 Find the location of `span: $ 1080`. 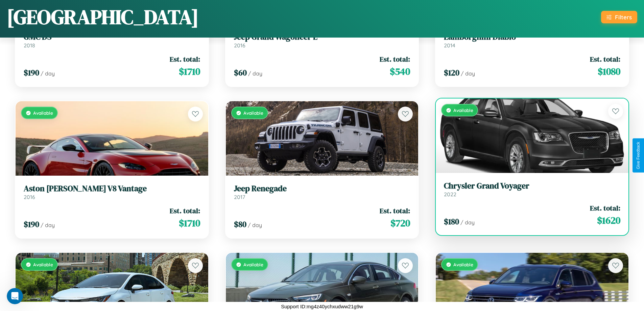

span: $ 1080 is located at coordinates (609, 72).